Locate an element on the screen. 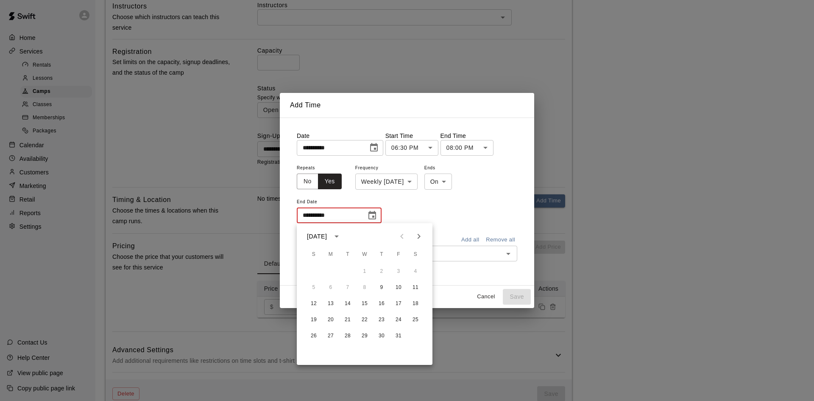 This screenshot has height=401, width=814. button: 18 is located at coordinates (415, 304).